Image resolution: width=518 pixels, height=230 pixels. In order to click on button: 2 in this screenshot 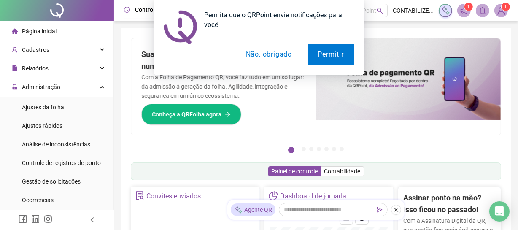, I will do `click(304, 149)`.